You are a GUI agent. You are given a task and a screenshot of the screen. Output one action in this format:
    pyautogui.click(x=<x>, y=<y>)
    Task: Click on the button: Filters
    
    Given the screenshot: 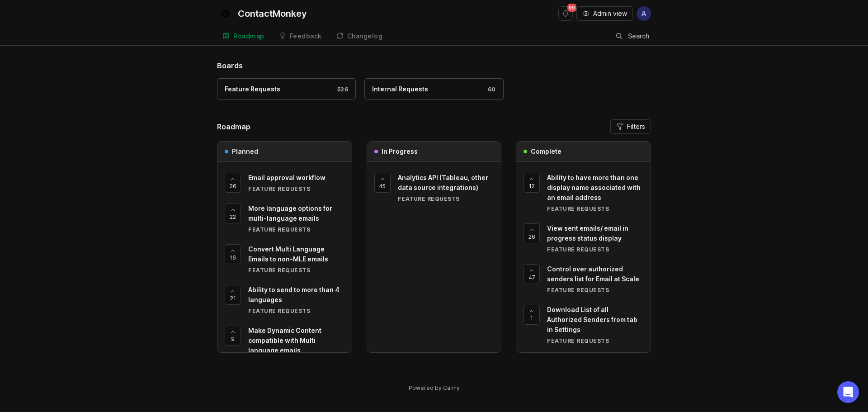 What is the action you would take?
    pyautogui.click(x=630, y=126)
    